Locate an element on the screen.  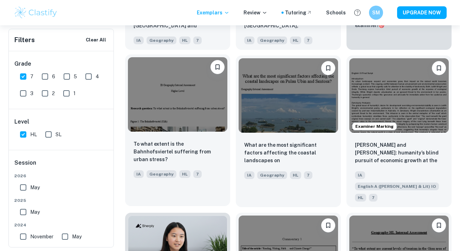
span: 2024 is located at coordinates (62, 225).